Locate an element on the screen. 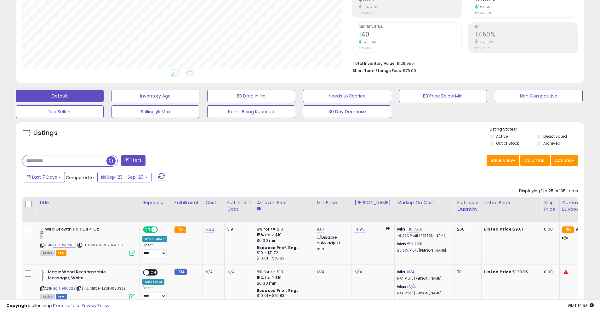 This screenshot has width=600, height=312. div: Fulfillment is located at coordinates (187, 203).